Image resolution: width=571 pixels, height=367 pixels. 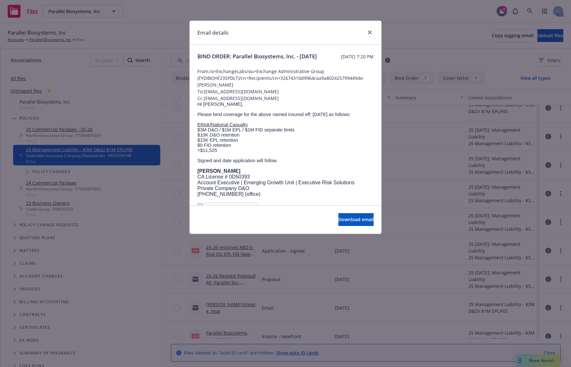 What do you see at coordinates (227, 208) in the screenshot?
I see `img: image001.png@01DB71C3.7BA2F480` at bounding box center [227, 208].